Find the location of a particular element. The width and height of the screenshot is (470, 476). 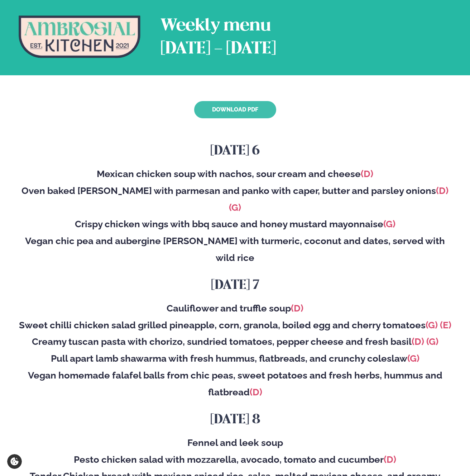

div: Pull apart lamb shawarma with fresh hummus, flatbreads, and crunchy coleslaw is located at coordinates (235, 358).